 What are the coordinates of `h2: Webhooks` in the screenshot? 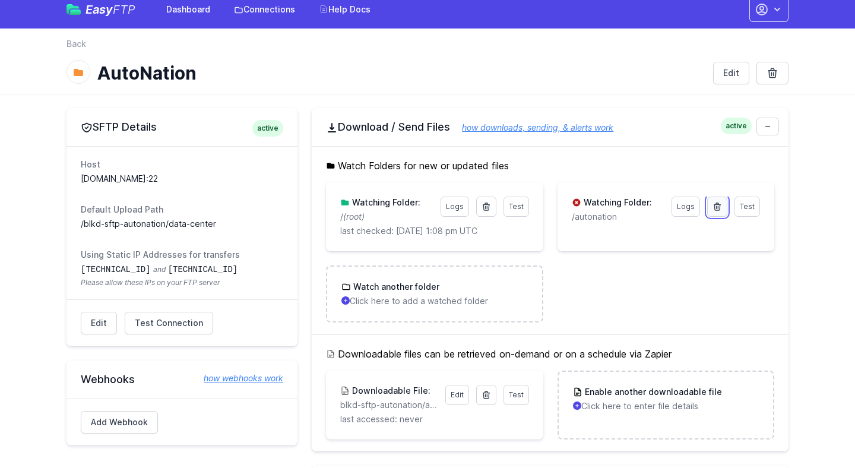 It's located at (182, 379).